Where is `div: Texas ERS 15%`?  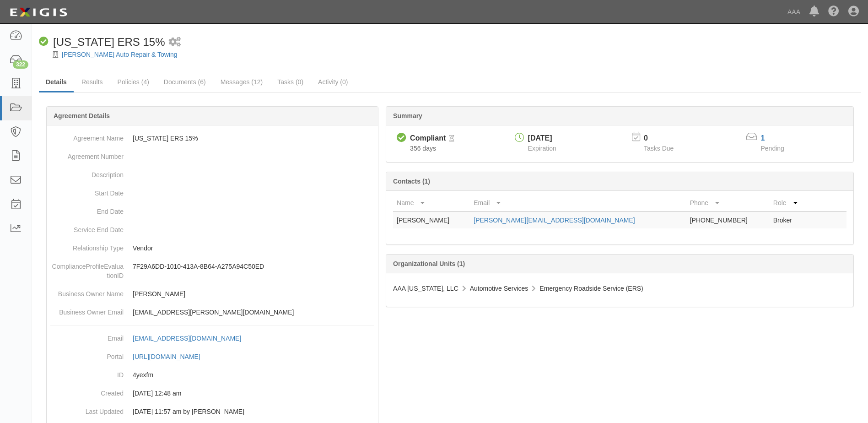 div: Texas ERS 15% is located at coordinates (102, 42).